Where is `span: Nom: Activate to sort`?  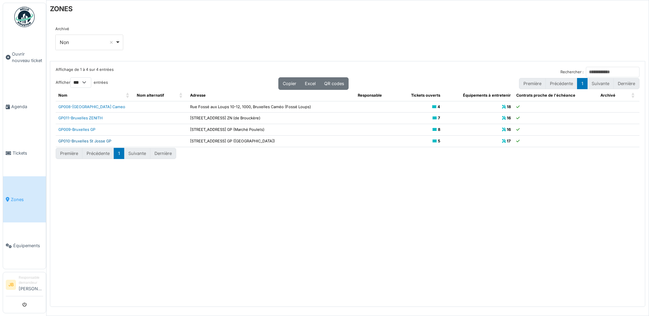
span: Nom: Activate to sort is located at coordinates (128, 95).